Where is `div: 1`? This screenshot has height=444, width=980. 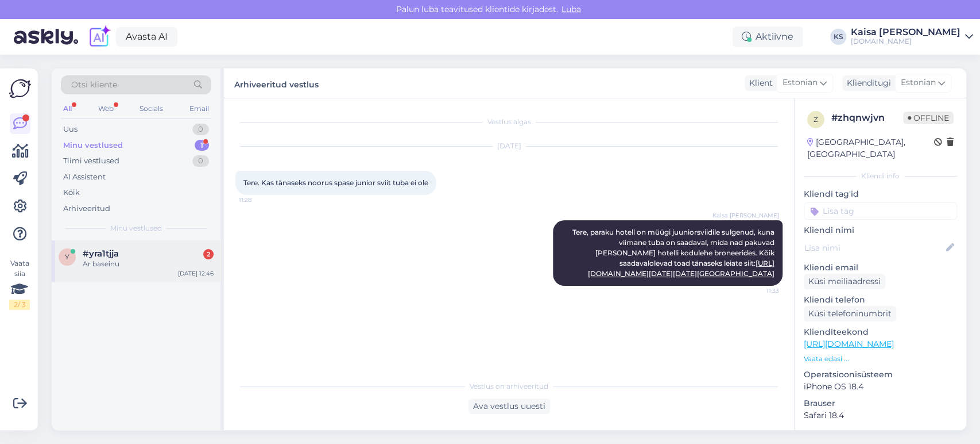 div: 1 is located at coordinates (201, 145).